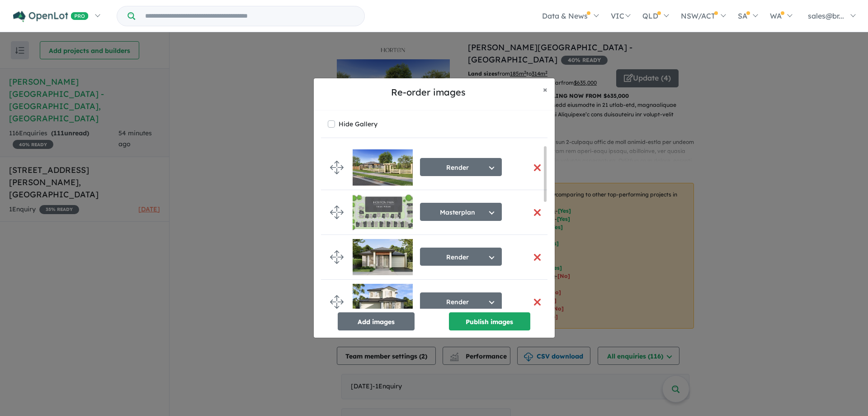 This screenshot has height=416, width=868. Describe the element at coordinates (461, 212) in the screenshot. I see `button: Masterplan` at that location.